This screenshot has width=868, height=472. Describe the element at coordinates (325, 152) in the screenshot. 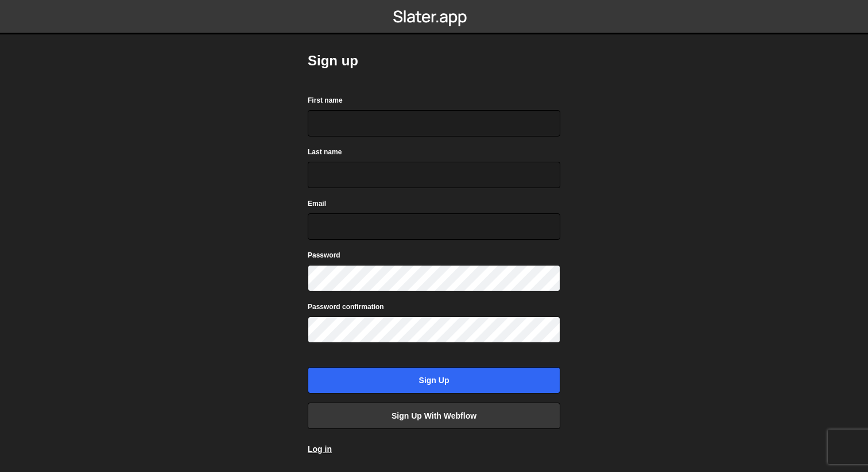

I see `label: Last name` at that location.